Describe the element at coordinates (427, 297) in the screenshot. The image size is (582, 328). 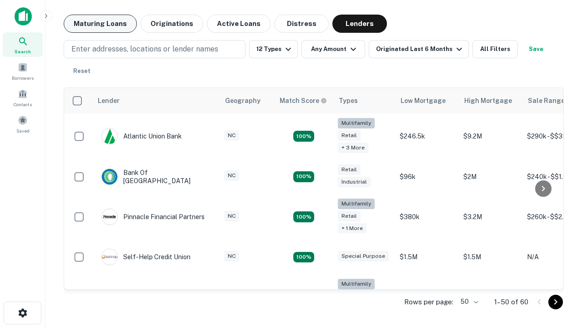
I see `td: $246k` at that location.